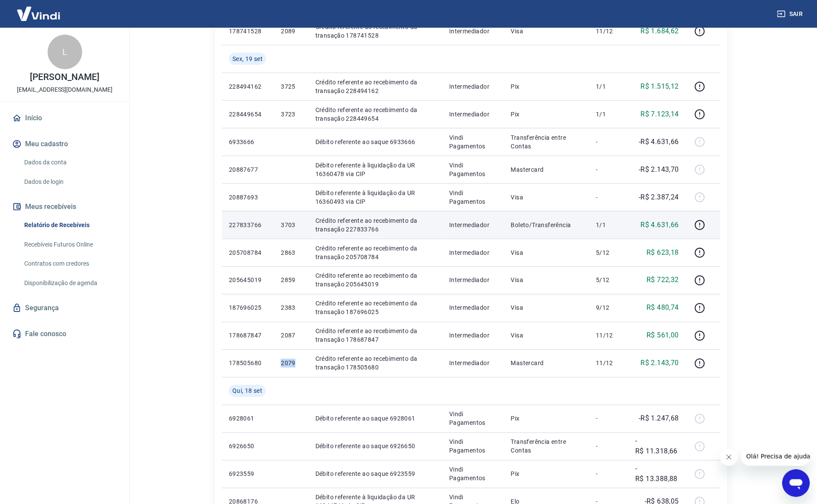  Describe the element at coordinates (248, 363) in the screenshot. I see `p: 178505680` at that location.